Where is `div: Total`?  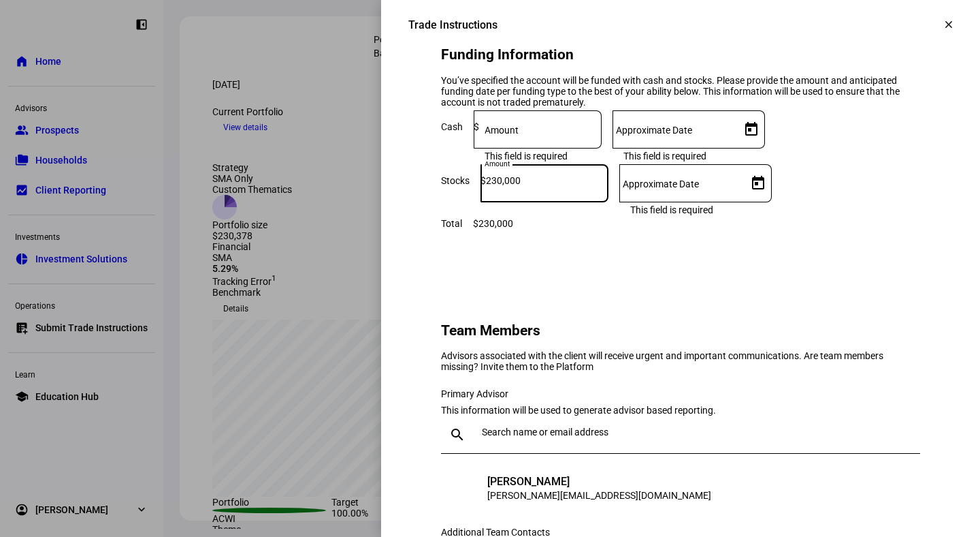 div: Total is located at coordinates (451, 224).